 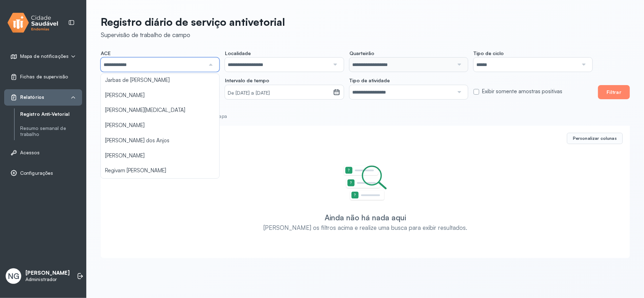 What do you see at coordinates (29, 152) in the screenshot?
I see `span: Acessos` at bounding box center [29, 152].